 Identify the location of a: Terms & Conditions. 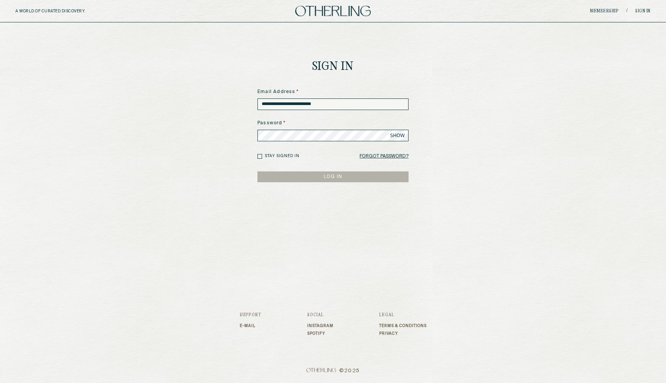
(403, 326).